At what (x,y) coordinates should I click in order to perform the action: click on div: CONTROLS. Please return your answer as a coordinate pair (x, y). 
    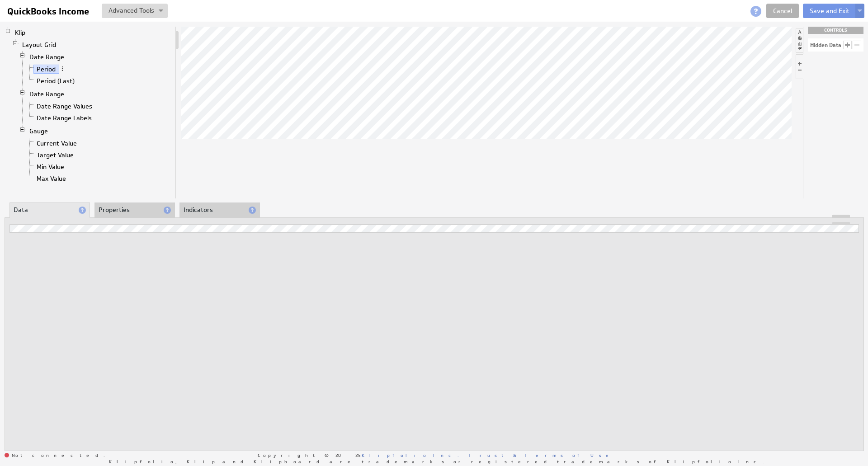
    Looking at the image, I should click on (836, 31).